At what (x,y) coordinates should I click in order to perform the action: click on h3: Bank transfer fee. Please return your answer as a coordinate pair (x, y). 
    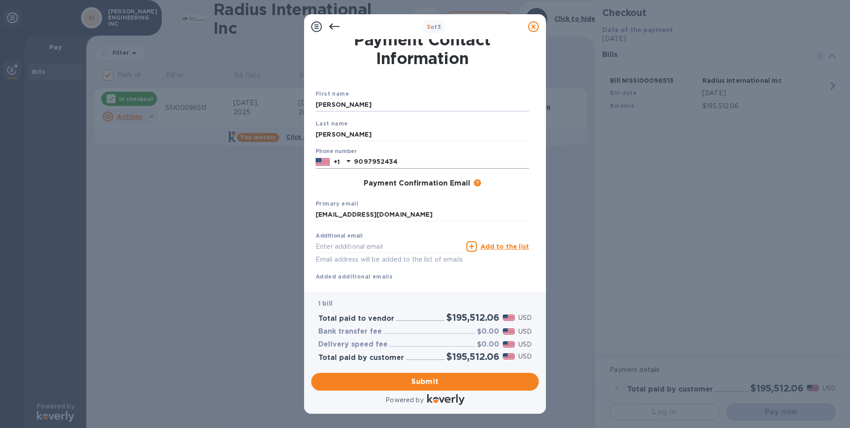
    Looking at the image, I should click on (350, 331).